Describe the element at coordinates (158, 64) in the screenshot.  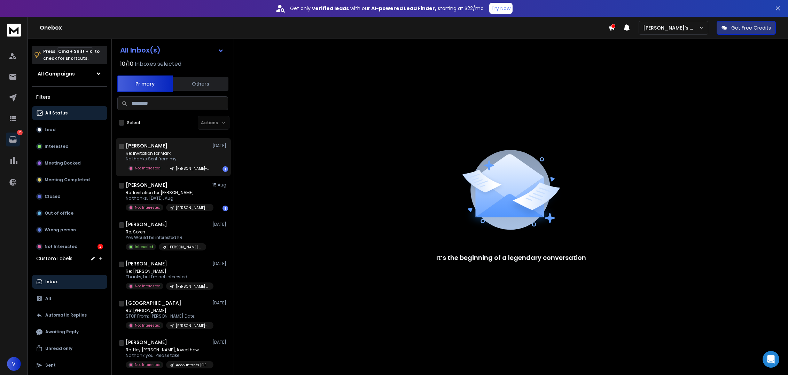
I see `h3: Inboxes selected` at that location.